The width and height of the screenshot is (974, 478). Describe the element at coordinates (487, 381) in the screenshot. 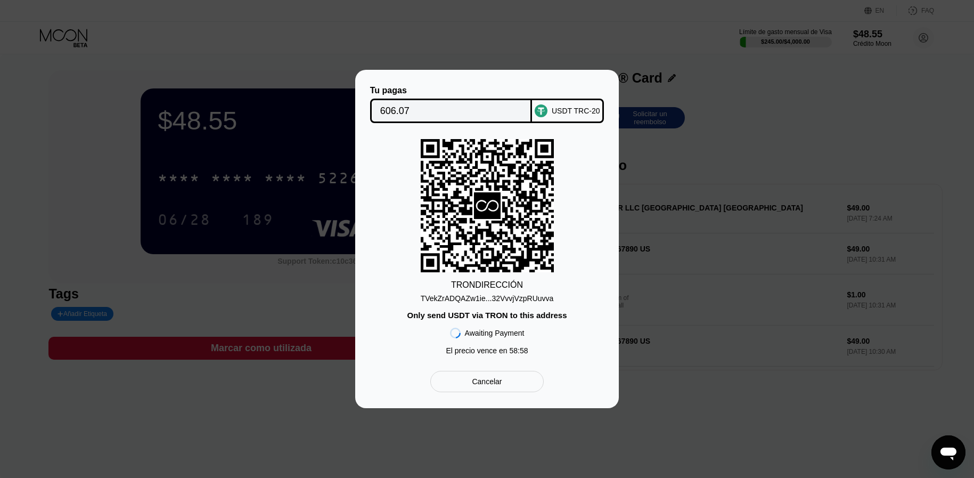

I see `div: Cancelar` at that location.